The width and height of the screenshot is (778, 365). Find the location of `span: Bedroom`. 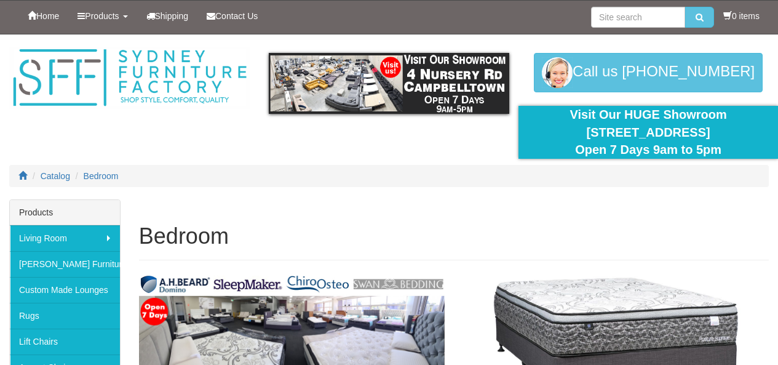

span: Bedroom is located at coordinates (101, 176).